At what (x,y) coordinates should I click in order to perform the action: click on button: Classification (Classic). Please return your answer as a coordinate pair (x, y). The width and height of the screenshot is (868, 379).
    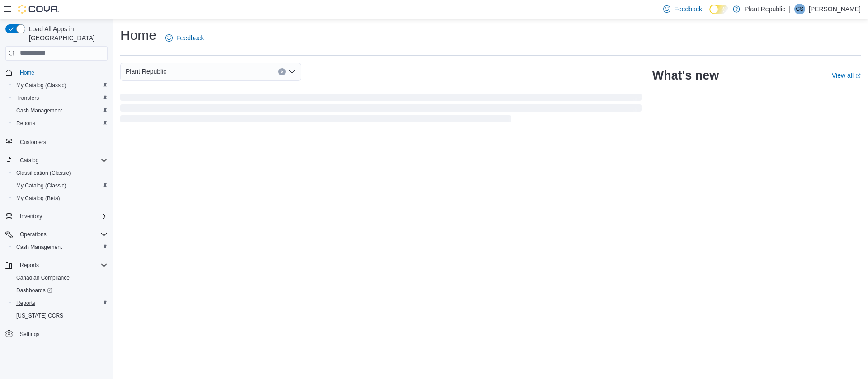
    Looking at the image, I should click on (60, 173).